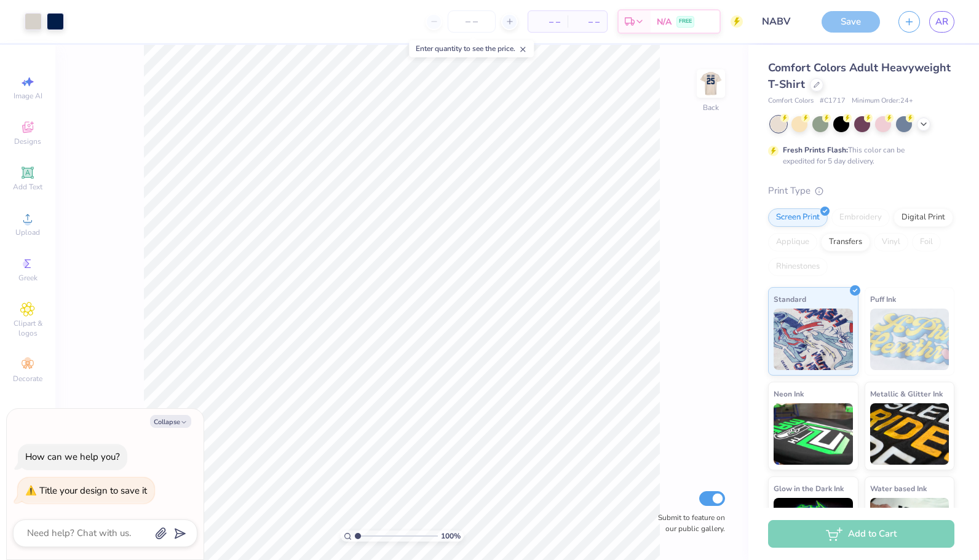 This screenshot has width=979, height=560. I want to click on div: Vinyl, so click(891, 242).